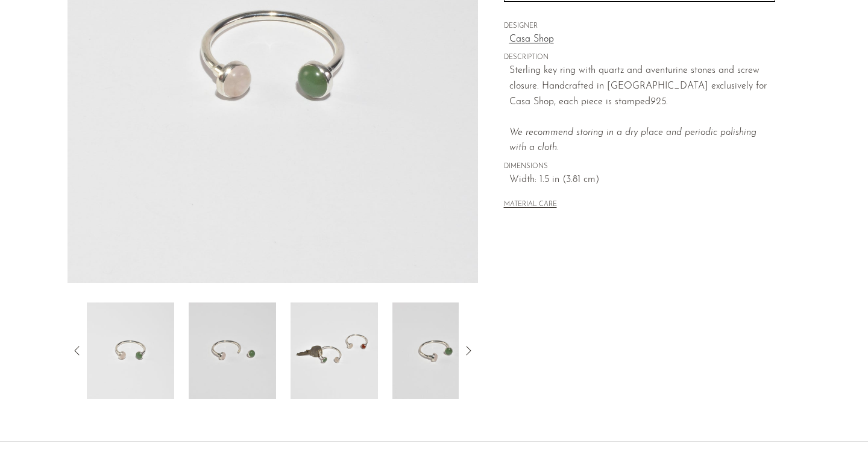 This screenshot has height=473, width=868. What do you see at coordinates (639, 27) in the screenshot?
I see `span: DESIGNER` at bounding box center [639, 27].